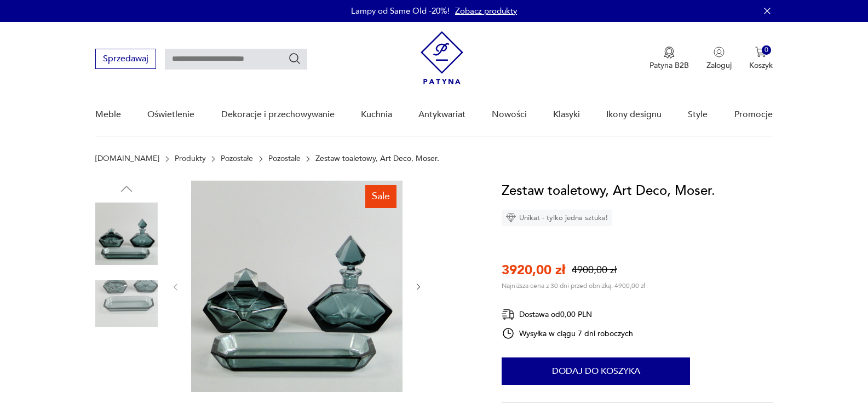 This screenshot has height=410, width=868. What do you see at coordinates (669, 52) in the screenshot?
I see `img: Ikona medalu` at bounding box center [669, 52].